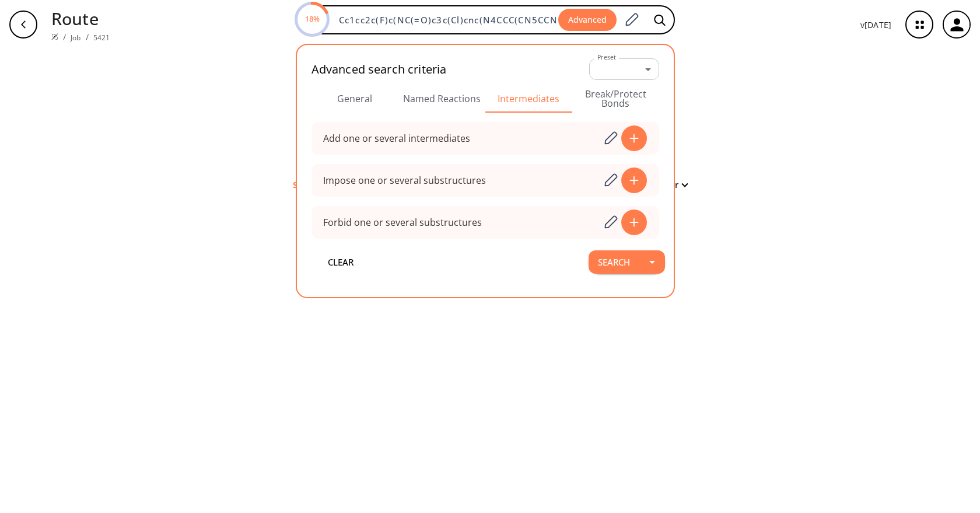 The height and width of the screenshot is (513, 980). I want to click on div: Add one or several intermediates, so click(397, 138).